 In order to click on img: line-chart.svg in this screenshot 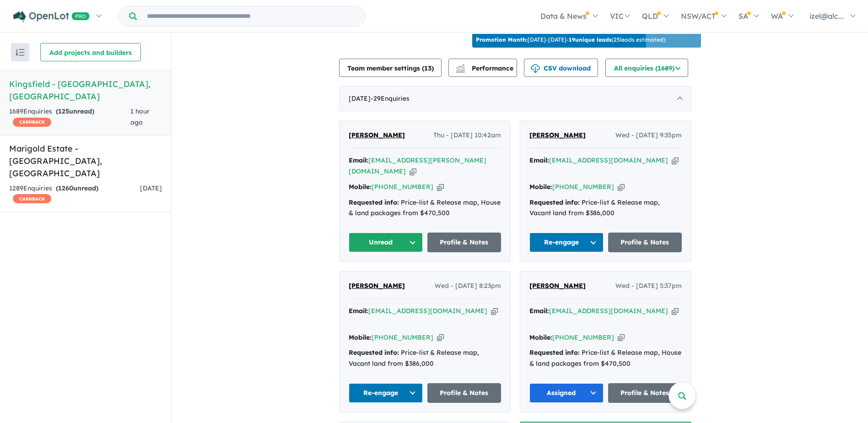, I will do `click(461, 66)`.